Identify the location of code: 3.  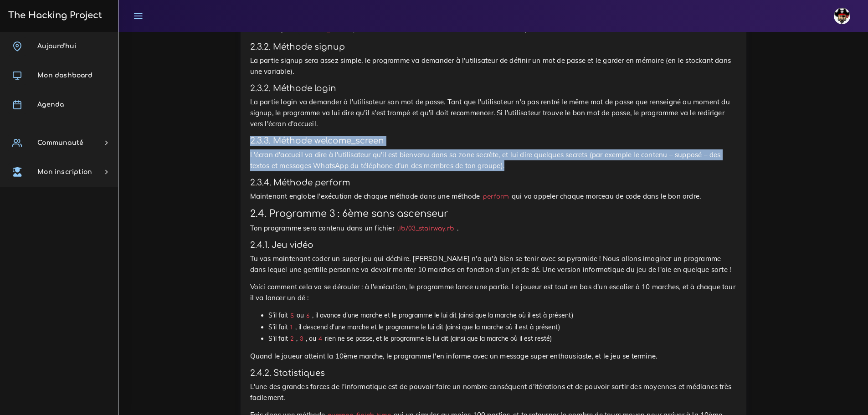
(302, 339).